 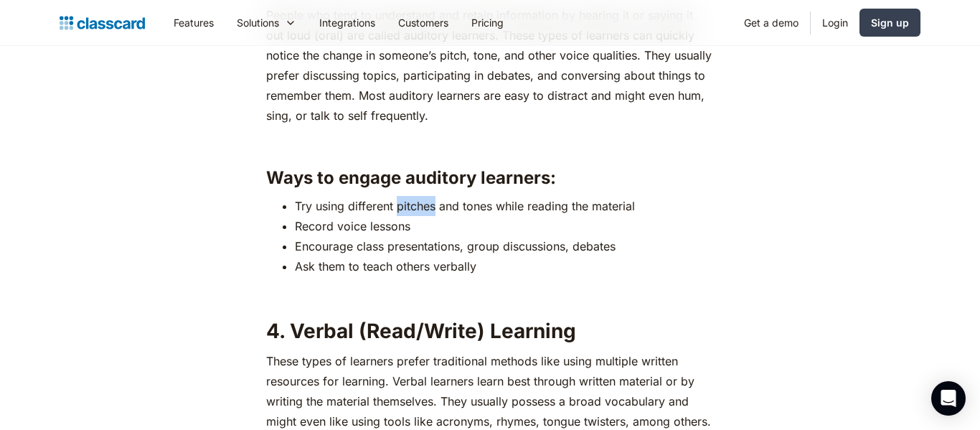 I want to click on li: Record voice lessons, so click(x=503, y=226).